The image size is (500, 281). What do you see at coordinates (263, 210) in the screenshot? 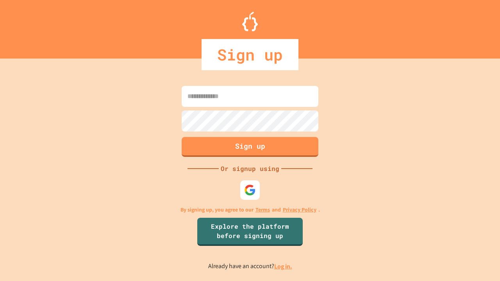
I see `a: Terms` at bounding box center [263, 210].